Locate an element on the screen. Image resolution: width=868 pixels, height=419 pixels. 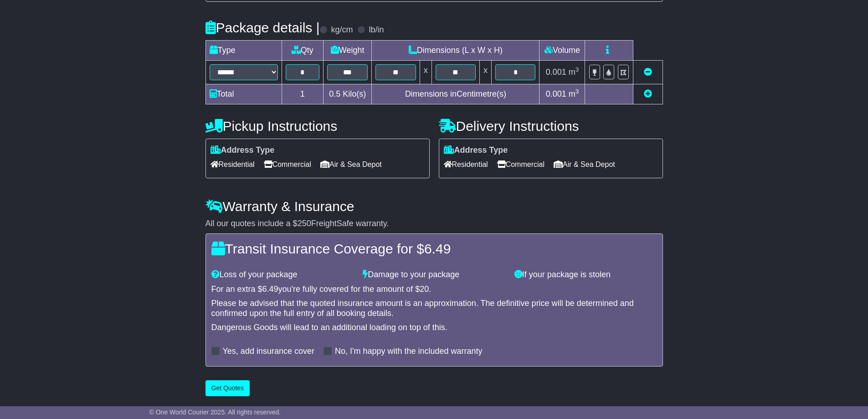
td: Total is located at coordinates (243, 94).